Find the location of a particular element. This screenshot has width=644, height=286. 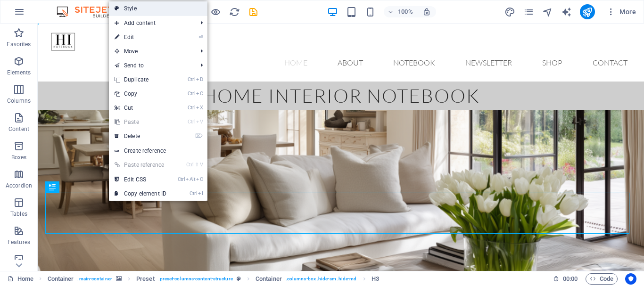

span: Add content is located at coordinates (151, 23).